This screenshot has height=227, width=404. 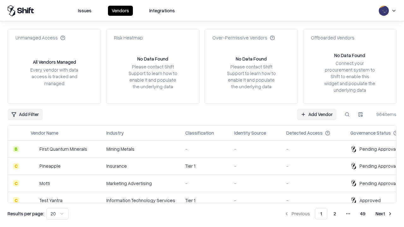 I want to click on img: Motti, so click(x=34, y=183).